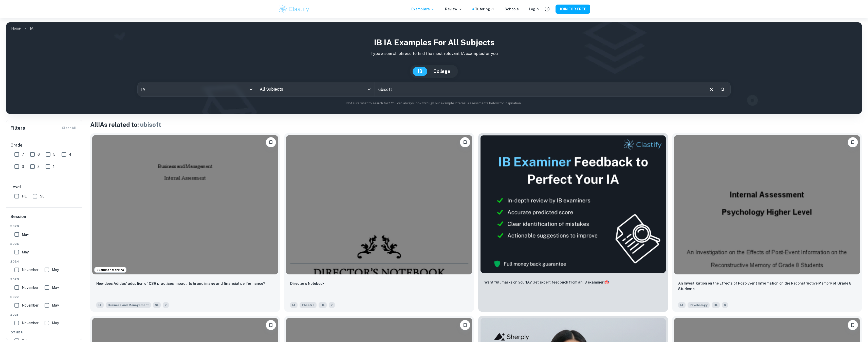 The height and width of the screenshot is (342, 868). I want to click on a: Please log in to bookmark exemplarsDirector's Notebook IATheatreHL7, so click(379, 222).